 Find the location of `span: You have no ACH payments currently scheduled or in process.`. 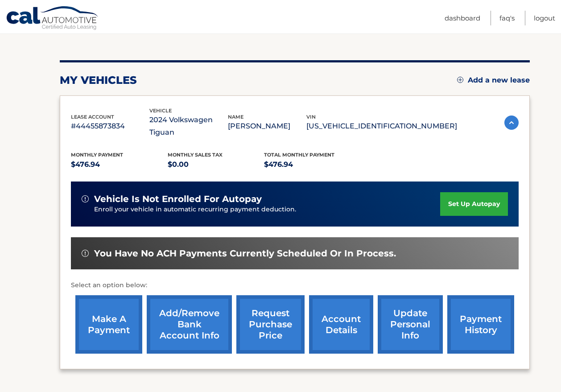

span: You have no ACH payments currently scheduled or in process. is located at coordinates (245, 253).